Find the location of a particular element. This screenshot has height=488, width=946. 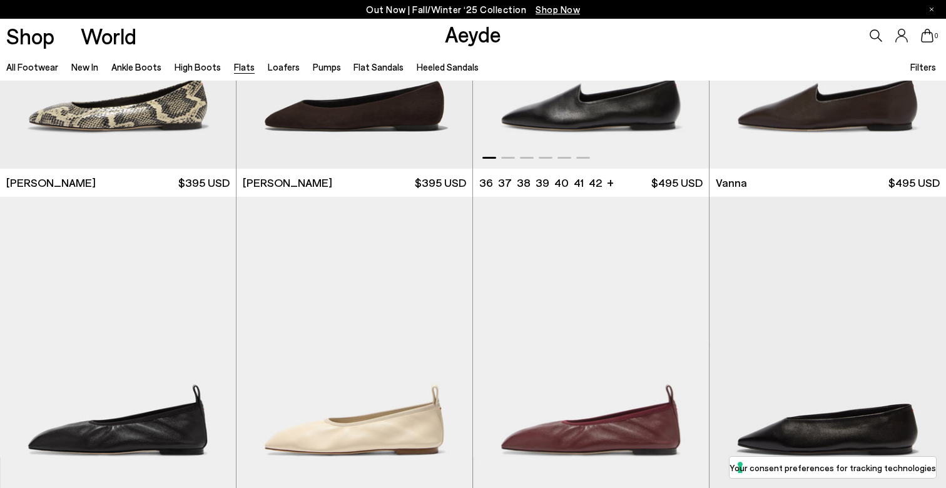

li: 38 is located at coordinates (523, 183).